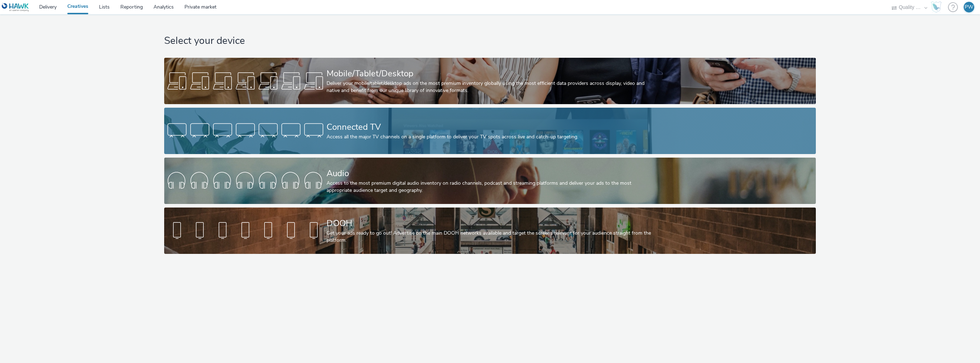 This screenshot has width=980, height=363. What do you see at coordinates (490, 181) in the screenshot?
I see `a: AudioAccess to the most premium digital audio inventory on radio channels, podcast and streaming ...` at bounding box center [490, 181].